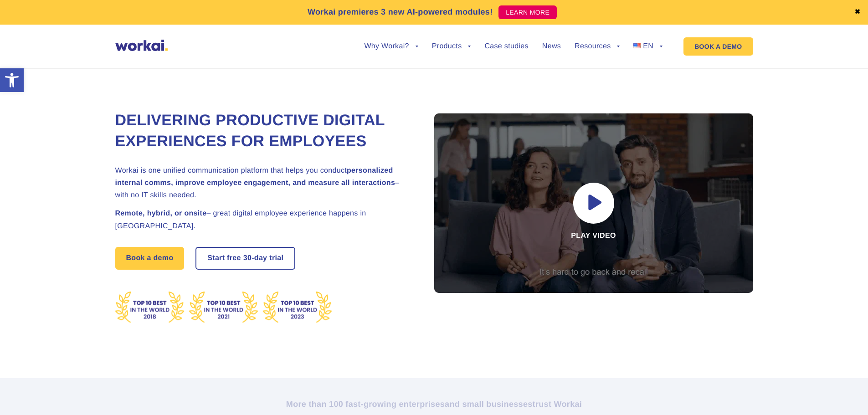 The height and width of the screenshot is (415, 868). Describe the element at coordinates (597, 46) in the screenshot. I see `a: Resources` at that location.